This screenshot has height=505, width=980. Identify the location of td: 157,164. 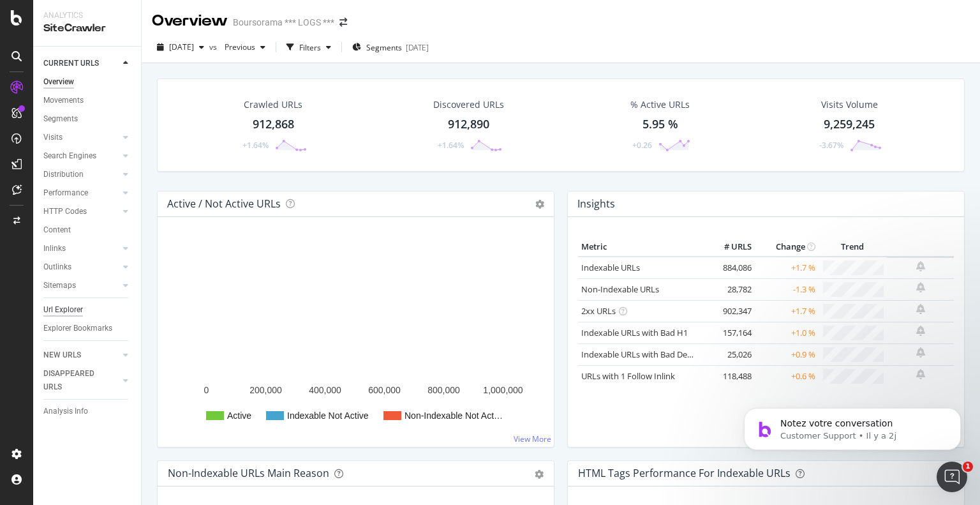
(729, 333).